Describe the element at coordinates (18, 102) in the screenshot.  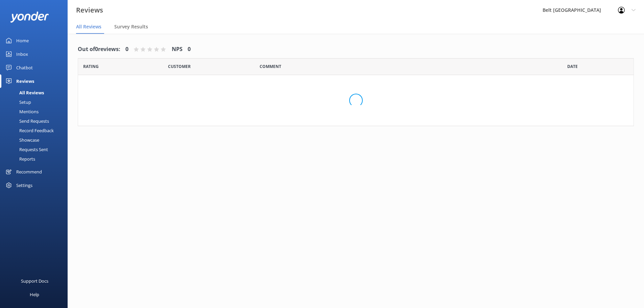
I see `div: Setup` at that location.